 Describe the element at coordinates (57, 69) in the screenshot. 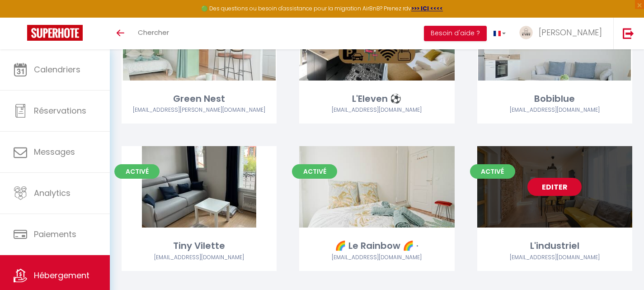

I see `span: Calendriers` at that location.